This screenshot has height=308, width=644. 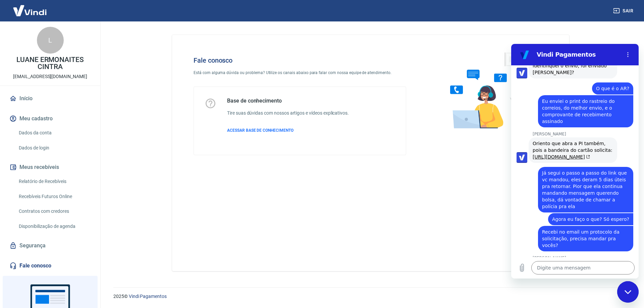 I want to click on a: Início, so click(x=50, y=99).